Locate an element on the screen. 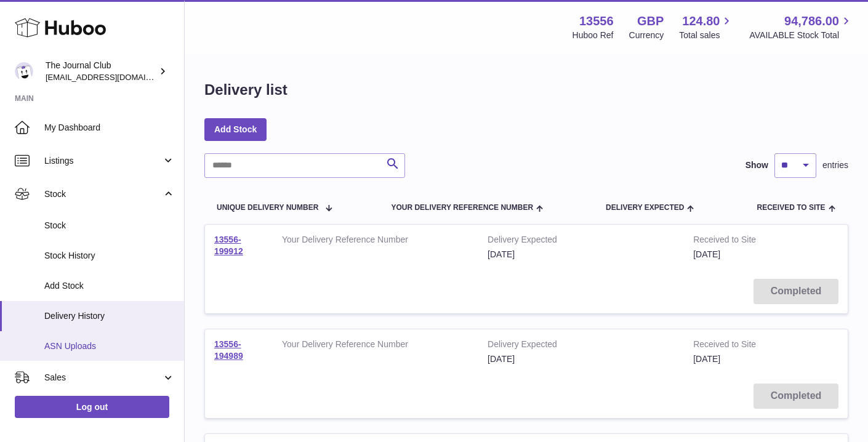  span: 94,786.00 is located at coordinates (812, 21).